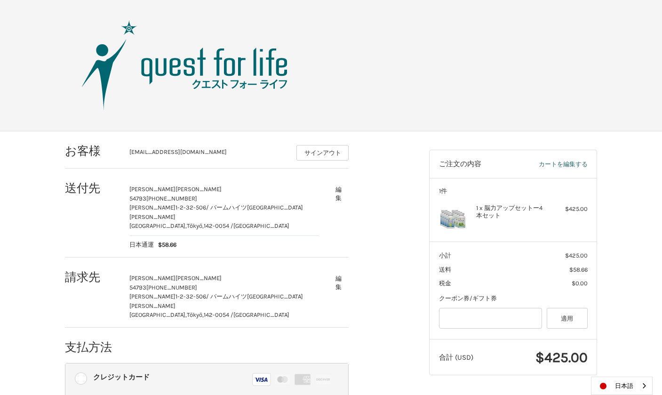 The image size is (662, 395). What do you see at coordinates (185, 65) in the screenshot?
I see `img: クエスト・グループ` at bounding box center [185, 65].